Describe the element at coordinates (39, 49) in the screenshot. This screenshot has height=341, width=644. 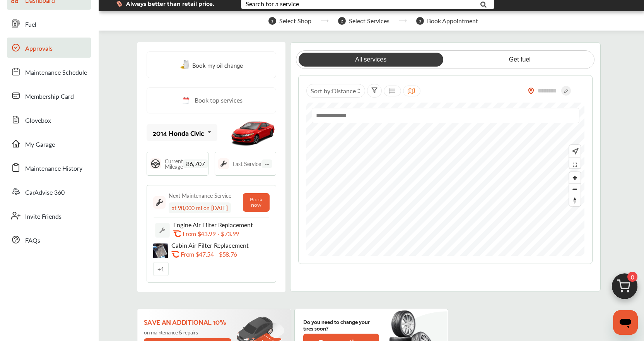
I see `span: Approvals` at that location.